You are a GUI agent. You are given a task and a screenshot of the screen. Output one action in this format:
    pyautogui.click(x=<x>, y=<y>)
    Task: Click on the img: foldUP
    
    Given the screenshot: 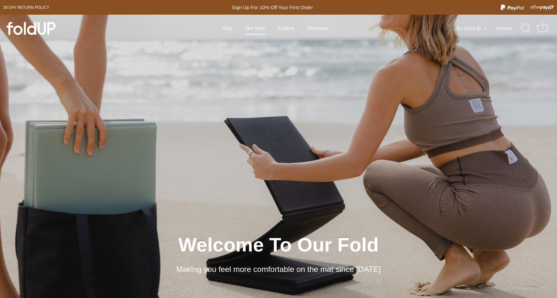 What is the action you would take?
    pyautogui.click(x=31, y=28)
    